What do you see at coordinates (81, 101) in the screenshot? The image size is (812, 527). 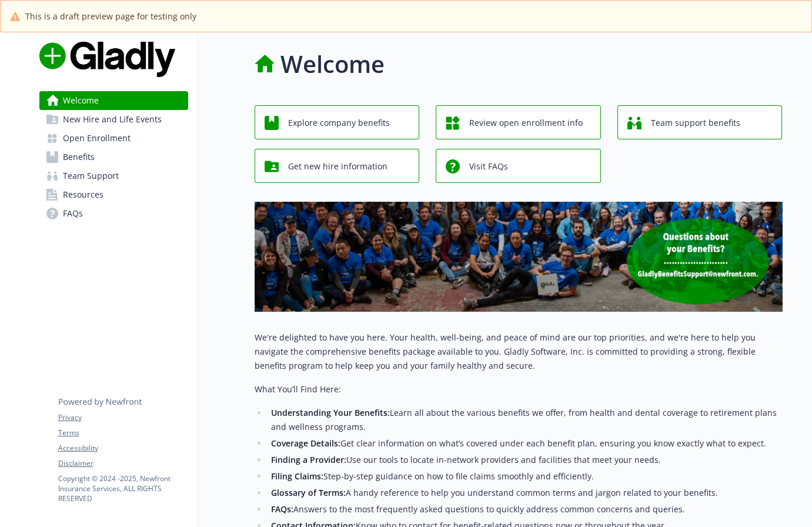 I see `span: Welcome` at bounding box center [81, 101].